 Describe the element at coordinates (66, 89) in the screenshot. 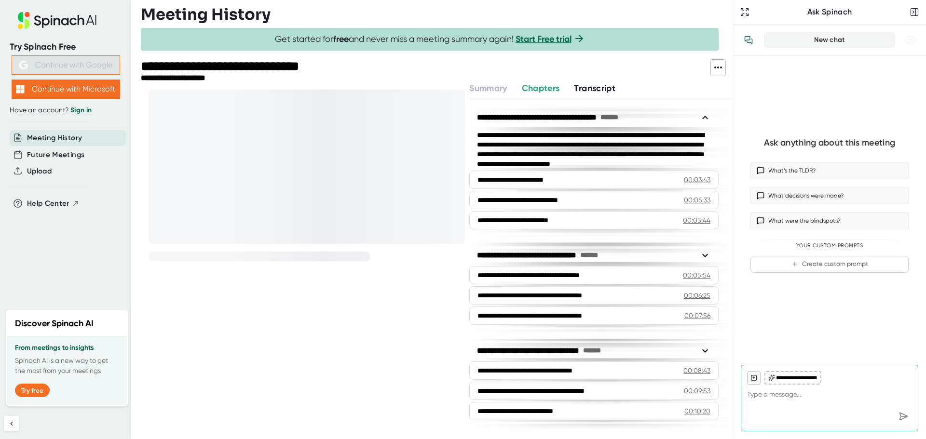

I see `a: Continue with Microsoft` at that location.